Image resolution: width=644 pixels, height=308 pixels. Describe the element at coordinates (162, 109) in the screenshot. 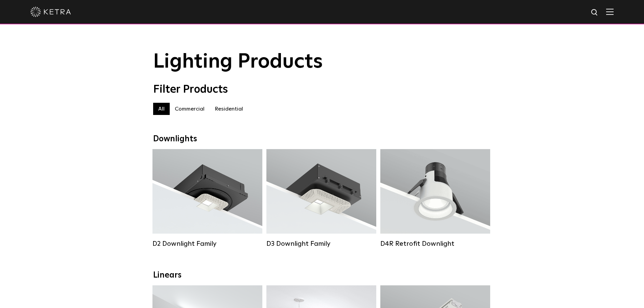

I see `label: All` at that location.